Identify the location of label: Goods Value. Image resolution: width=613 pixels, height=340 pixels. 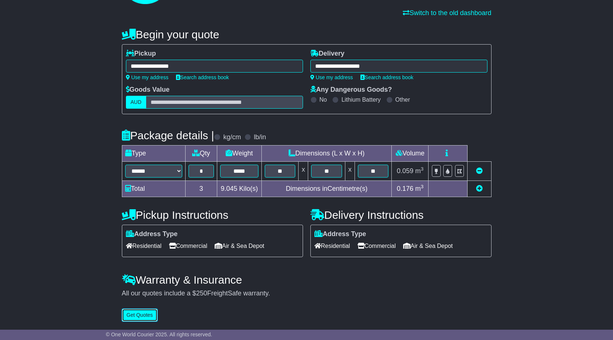
(148, 90).